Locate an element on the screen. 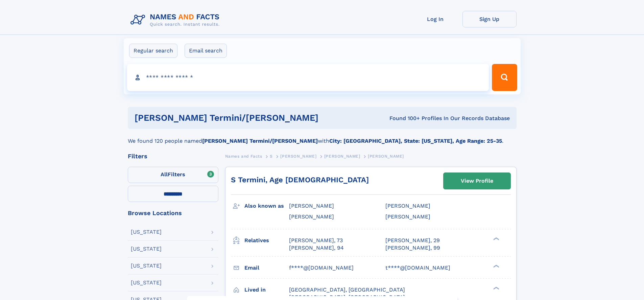 This screenshot has width=644, height=300. div: Filters is located at coordinates (173, 156).